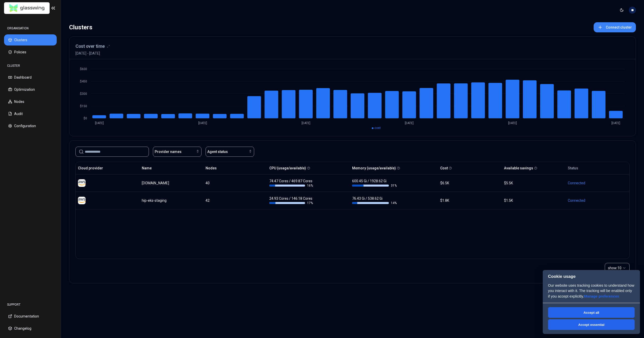 The height and width of the screenshot is (338, 644). What do you see at coordinates (31, 126) in the screenshot?
I see `button: Configuration` at bounding box center [31, 126].